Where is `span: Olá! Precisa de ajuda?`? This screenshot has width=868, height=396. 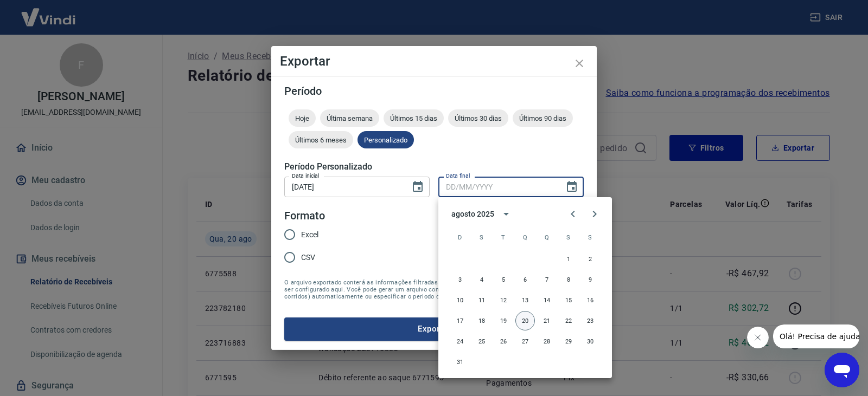 span: Olá! Precisa de ajuda? is located at coordinates (49, 12).